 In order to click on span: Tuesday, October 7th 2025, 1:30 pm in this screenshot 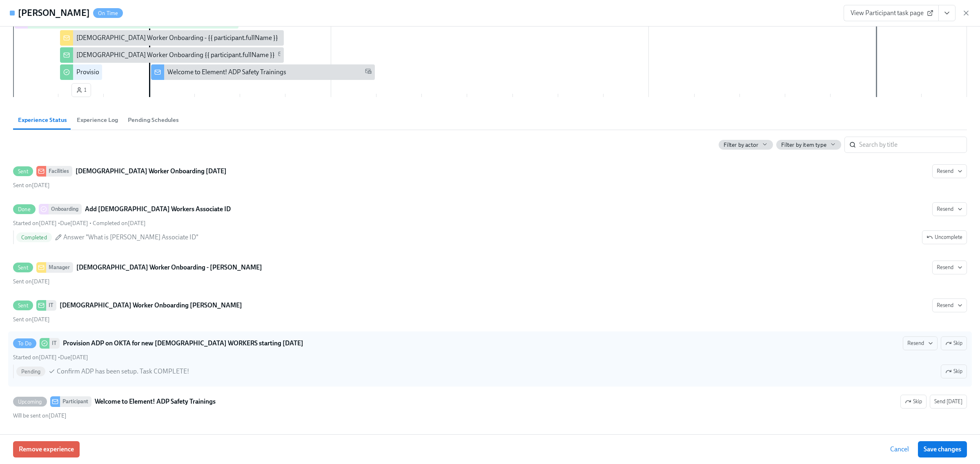, I will do `click(119, 223)`.